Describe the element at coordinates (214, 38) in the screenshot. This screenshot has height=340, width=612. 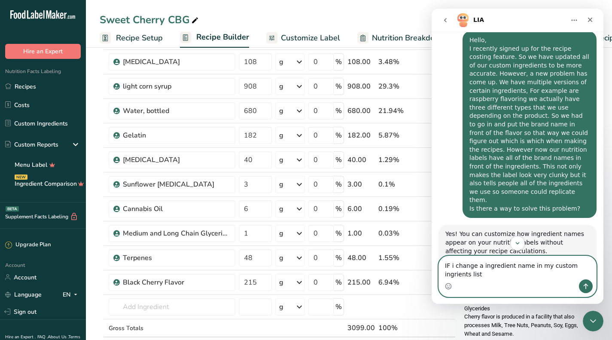
I see `a: Recipe Builder` at that location.